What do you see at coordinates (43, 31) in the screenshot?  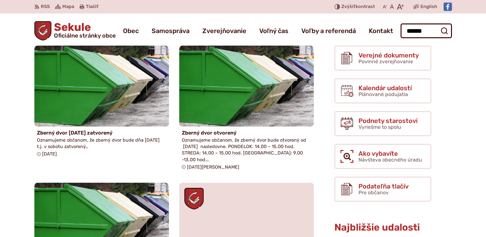 I see `img: Prejsť na domovskú stránku` at bounding box center [43, 31].